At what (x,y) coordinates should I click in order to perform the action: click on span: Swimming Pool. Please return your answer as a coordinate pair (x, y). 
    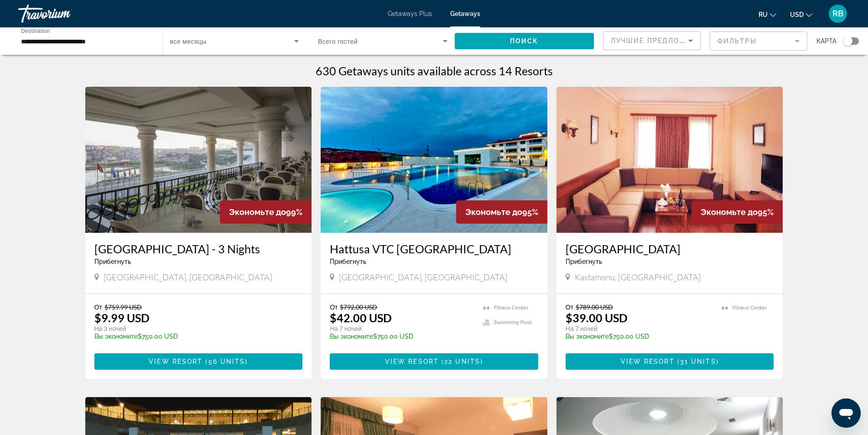
    Looking at the image, I should click on (512, 322).